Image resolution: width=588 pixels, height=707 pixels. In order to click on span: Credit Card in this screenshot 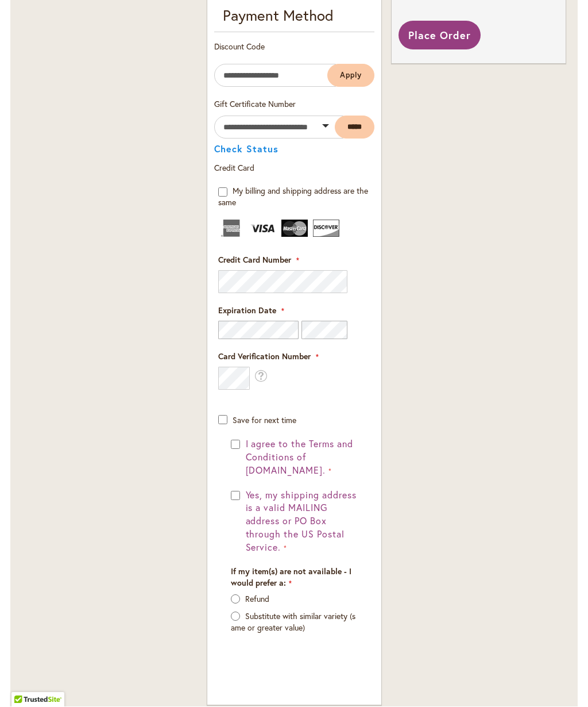, I will do `click(234, 168)`.